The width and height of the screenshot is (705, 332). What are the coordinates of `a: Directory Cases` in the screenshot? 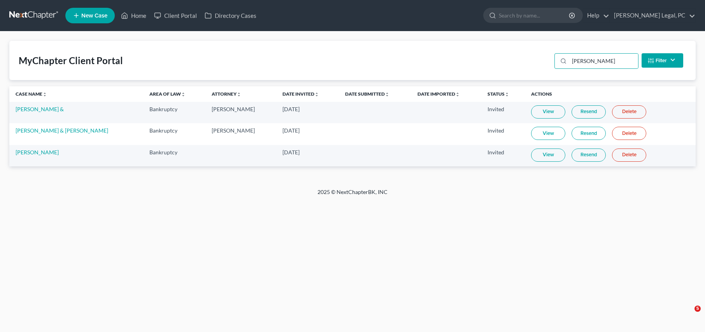 It's located at (230, 16).